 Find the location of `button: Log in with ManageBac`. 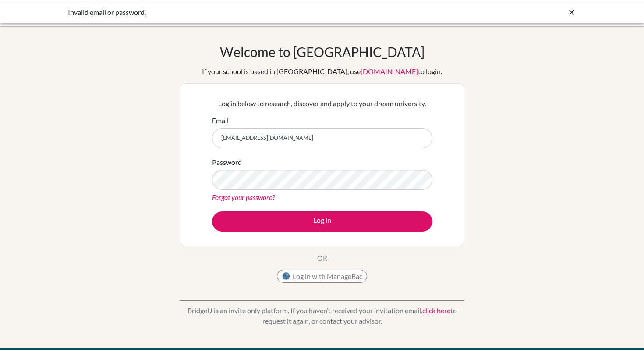

button: Log in with ManageBac is located at coordinates (322, 276).